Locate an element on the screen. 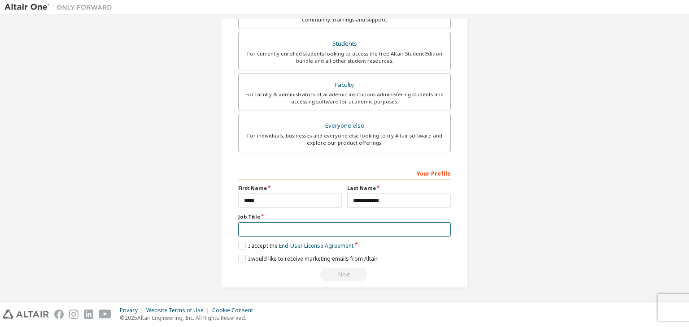 The image size is (689, 327). a: End-User License Agreement is located at coordinates (316, 246).